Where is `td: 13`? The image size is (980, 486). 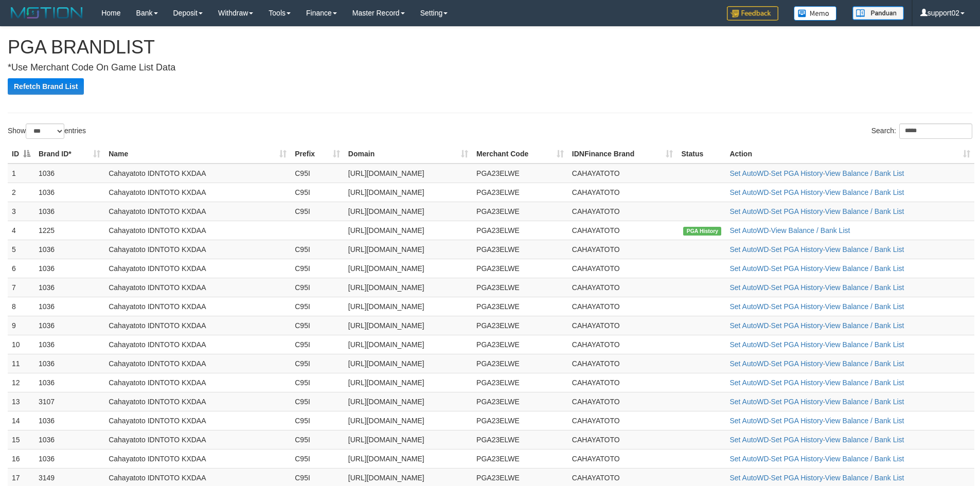
td: 13 is located at coordinates (21, 401).